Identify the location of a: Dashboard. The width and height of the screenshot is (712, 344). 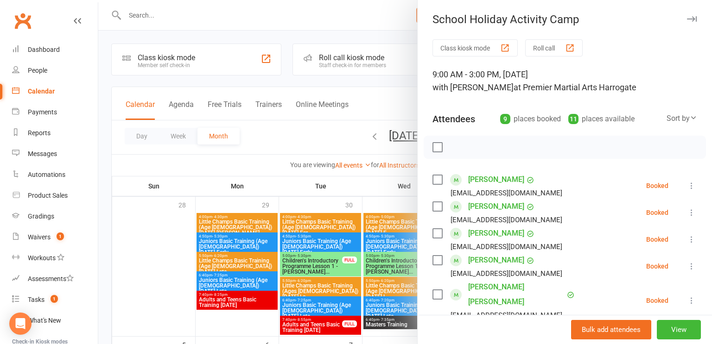
(55, 50).